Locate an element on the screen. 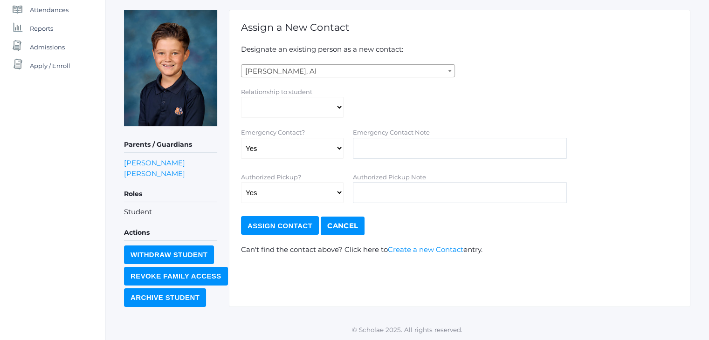 The image size is (709, 340). input: Archive Student is located at coordinates (165, 298).